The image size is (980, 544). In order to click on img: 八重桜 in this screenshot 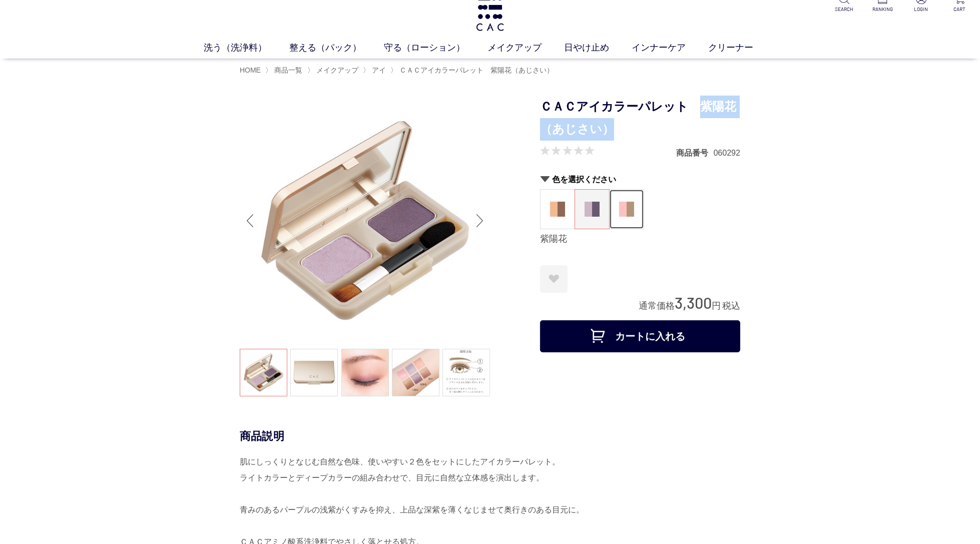, I will do `click(627, 209)`.